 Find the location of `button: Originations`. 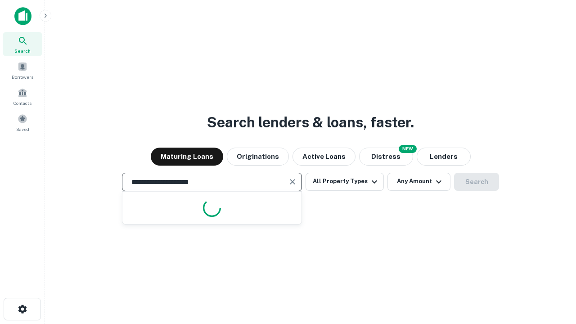

button: Originations is located at coordinates (258, 157).